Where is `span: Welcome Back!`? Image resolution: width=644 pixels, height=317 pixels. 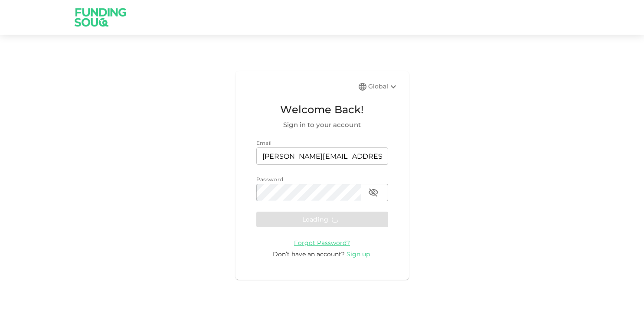 span: Welcome Back! is located at coordinates (322, 109).